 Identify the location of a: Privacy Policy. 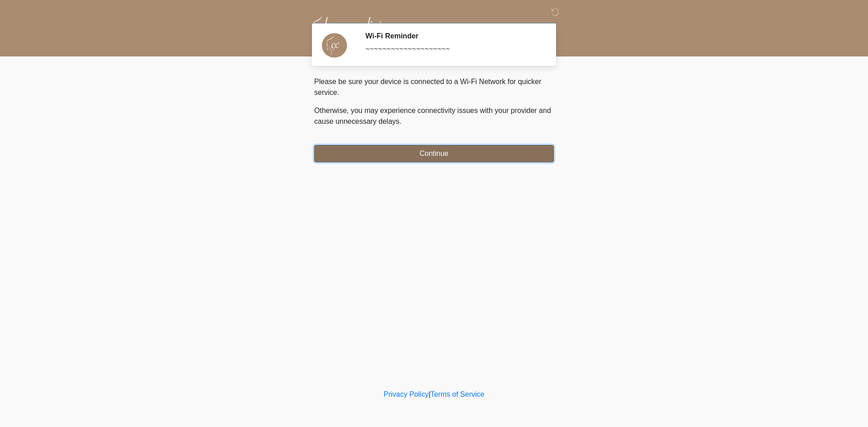
(406, 394).